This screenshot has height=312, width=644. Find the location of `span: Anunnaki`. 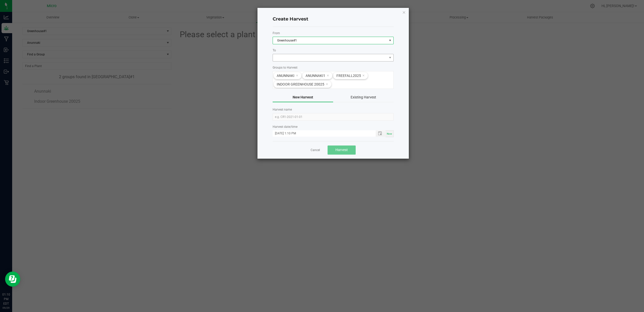

span: Anunnaki is located at coordinates (285, 75).